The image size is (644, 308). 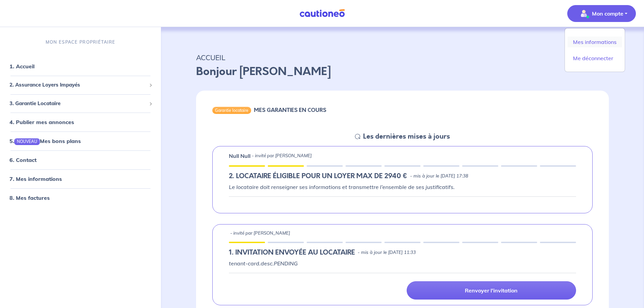 I want to click on a: 1. Accueil, so click(x=22, y=66).